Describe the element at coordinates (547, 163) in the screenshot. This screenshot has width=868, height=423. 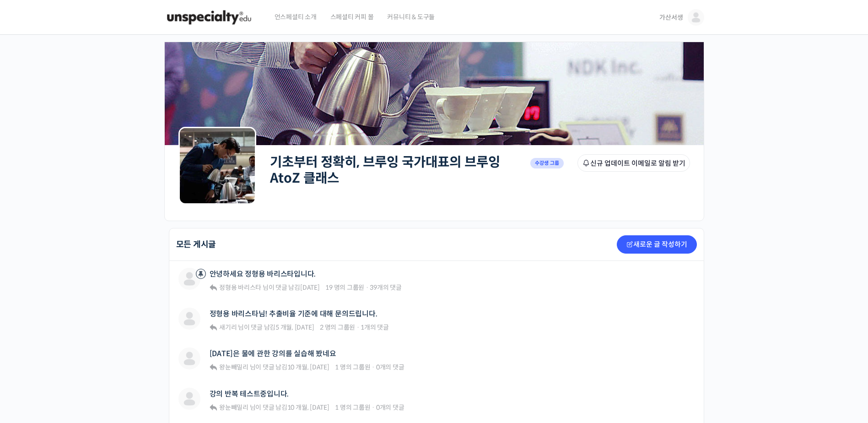
I see `span: 수강생 그룹` at that location.